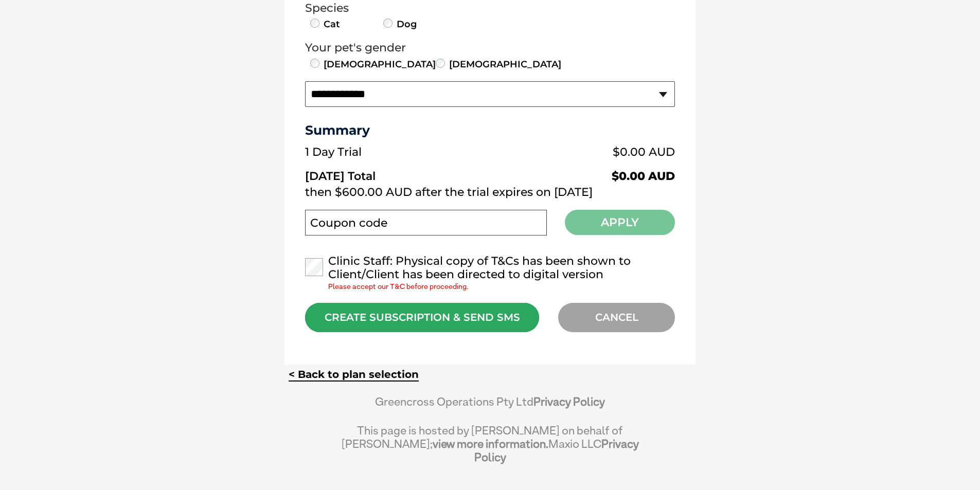 This screenshot has width=980, height=490. I want to click on div: CANCEL, so click(616, 317).